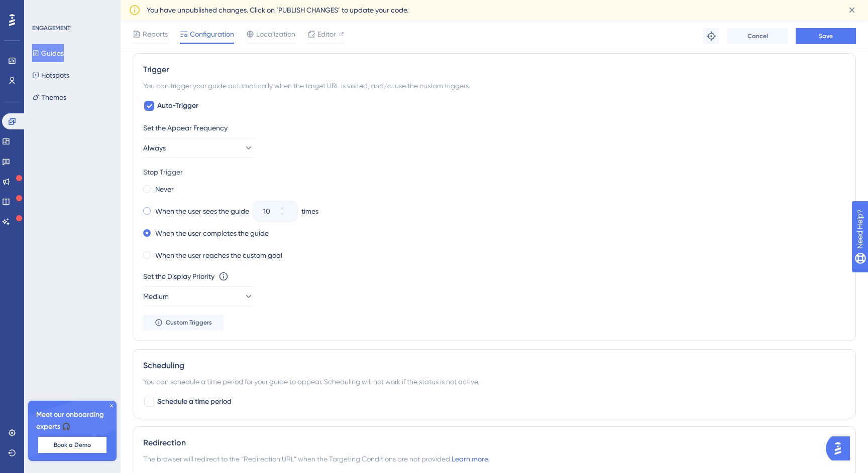 This screenshot has height=473, width=868. I want to click on div: Scheduling, so click(494, 366).